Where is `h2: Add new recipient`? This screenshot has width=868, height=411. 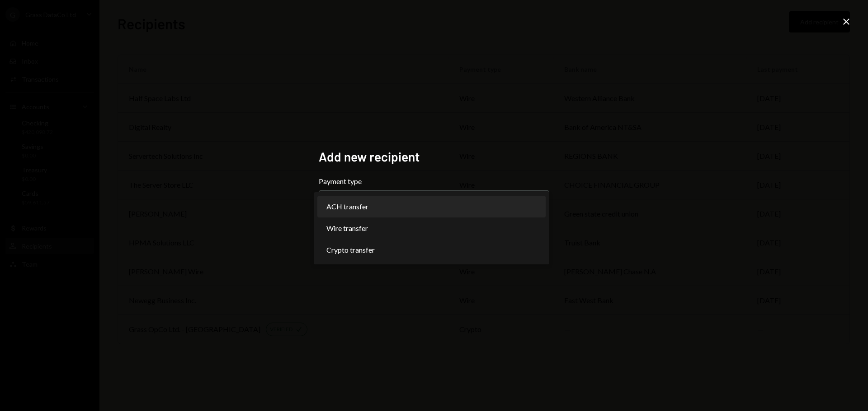
h2: Add new recipient is located at coordinates (434, 157).